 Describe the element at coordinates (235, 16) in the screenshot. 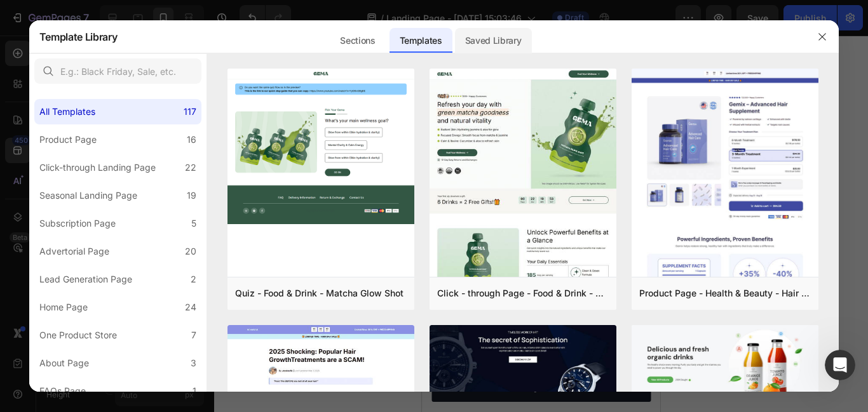

I see `div: Close` at that location.